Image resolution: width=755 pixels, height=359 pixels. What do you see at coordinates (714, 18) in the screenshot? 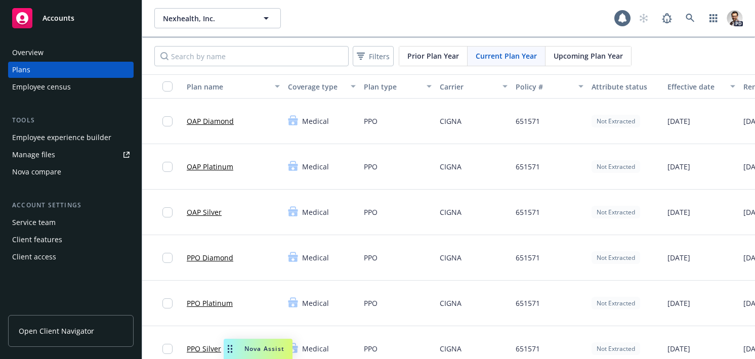
I see `a: Switch app` at bounding box center [714, 18].